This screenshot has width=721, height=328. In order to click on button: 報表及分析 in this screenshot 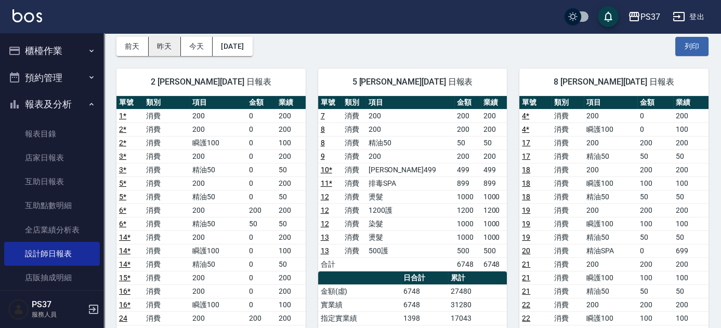, I will do `click(52, 104)`.